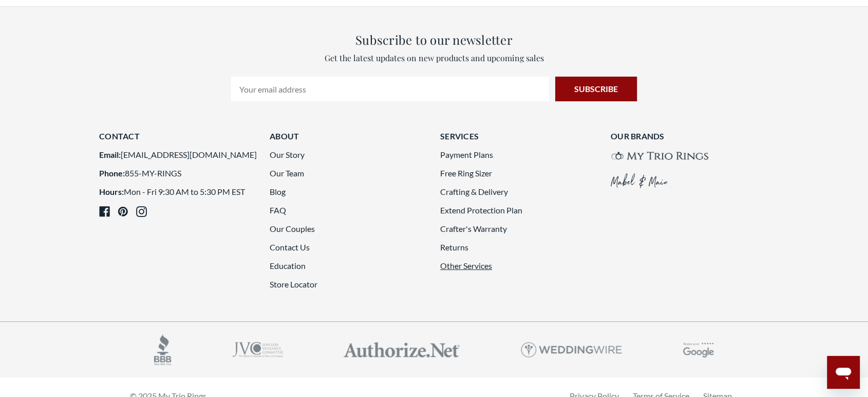 The height and width of the screenshot is (397, 868). What do you see at coordinates (178, 173) in the screenshot?
I see `li: 855-MY-RINGS` at bounding box center [178, 173].